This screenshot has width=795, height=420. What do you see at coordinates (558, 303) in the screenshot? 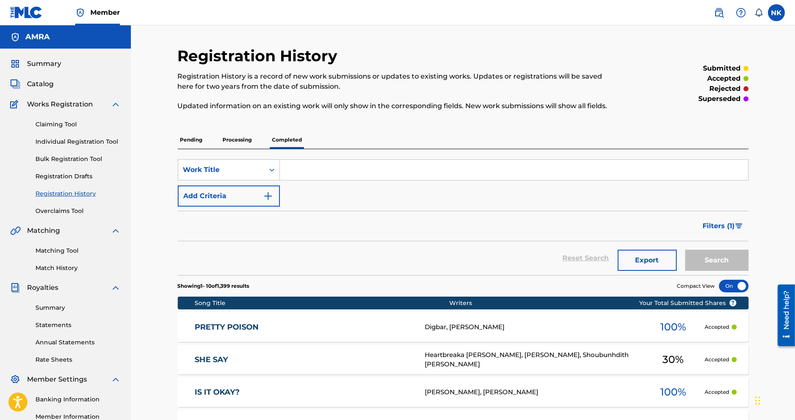
I see `div: Writers` at bounding box center [558, 303].